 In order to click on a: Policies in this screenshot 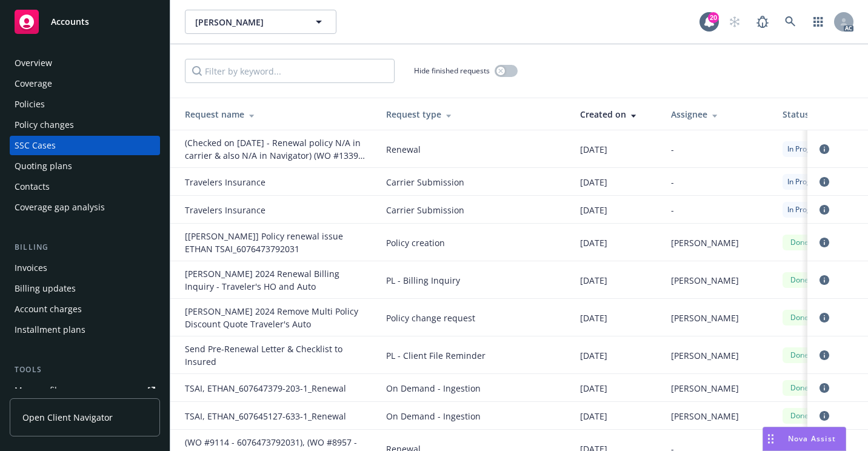, I will do `click(85, 104)`.